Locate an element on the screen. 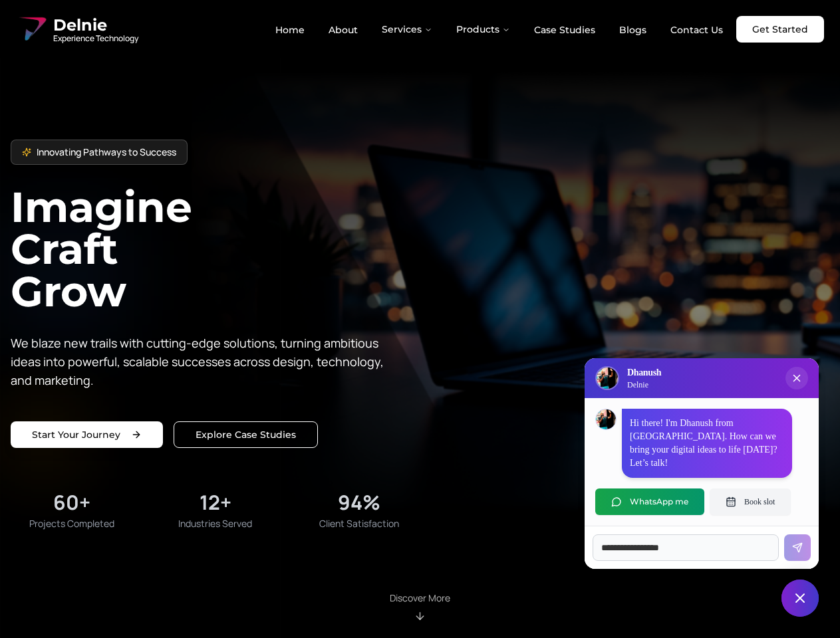  button: Book slot is located at coordinates (751, 502).